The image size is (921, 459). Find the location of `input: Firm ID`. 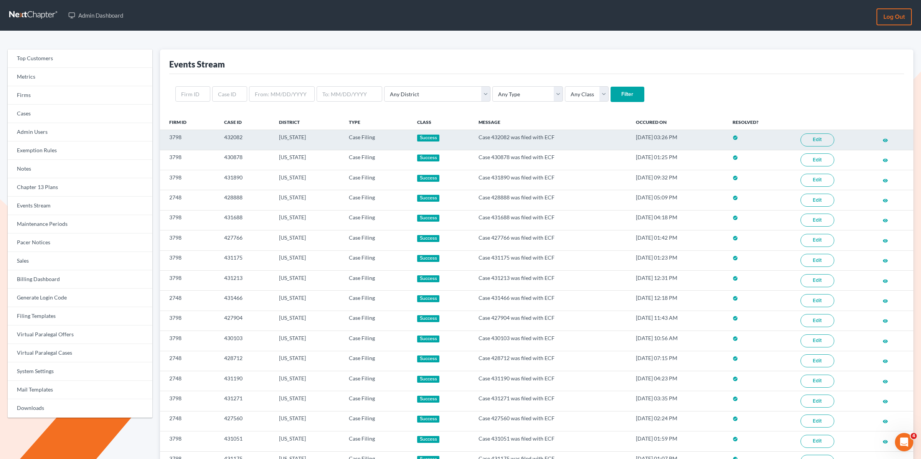

input: Firm ID is located at coordinates (193, 94).